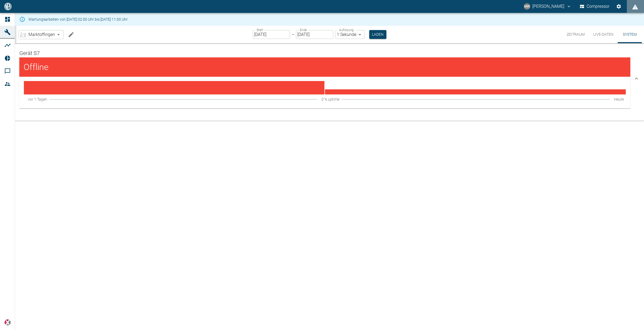 The image size is (644, 330). I want to click on label: Ende, so click(304, 30).